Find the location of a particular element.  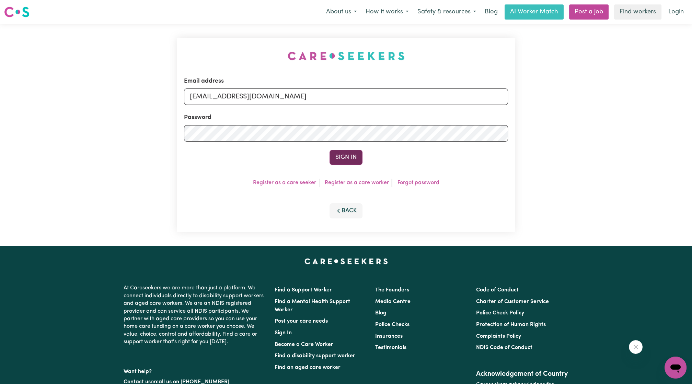

a: Register as a care seeker is located at coordinates (284, 183).